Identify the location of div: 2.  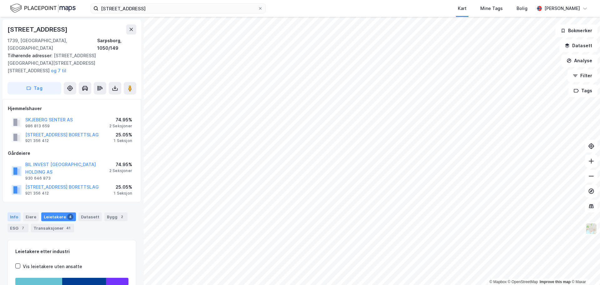
(122, 216).